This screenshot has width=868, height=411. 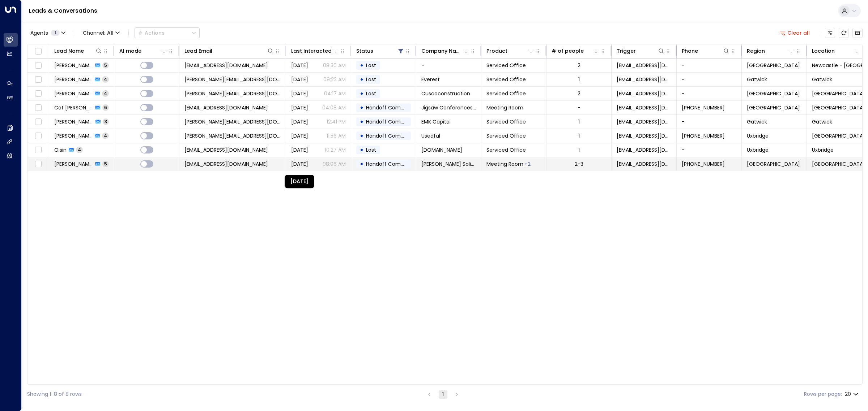 I want to click on span: Newcastle-Upon-Tyne, so click(x=773, y=65).